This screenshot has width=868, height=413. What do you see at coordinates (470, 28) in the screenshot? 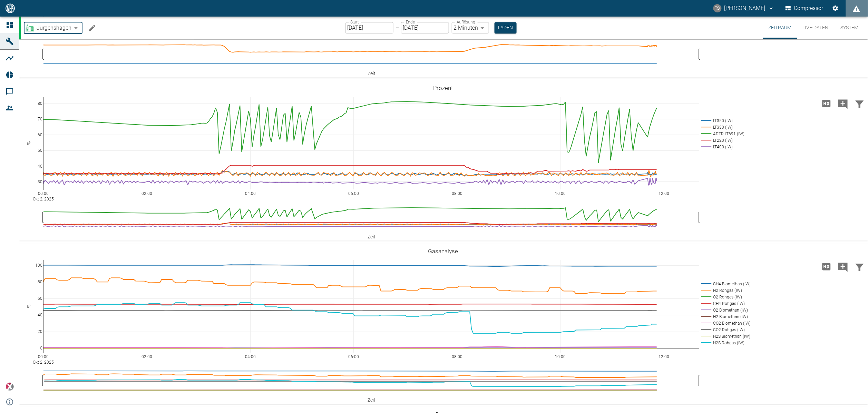
I see `div: 2 Minuten` at bounding box center [470, 28].